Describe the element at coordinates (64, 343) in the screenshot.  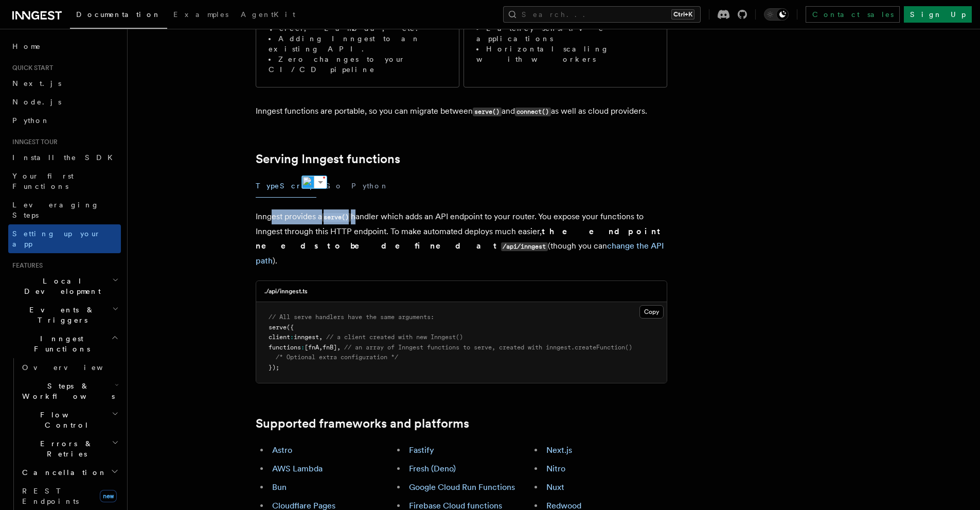
I see `button: Inngest Functions` at that location.